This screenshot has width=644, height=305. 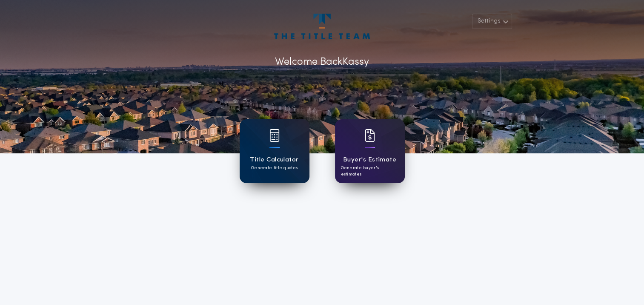 What do you see at coordinates (370, 151) in the screenshot?
I see `a: card iconBuyer's EstimateGenerate buyer's estimates` at bounding box center [370, 151].